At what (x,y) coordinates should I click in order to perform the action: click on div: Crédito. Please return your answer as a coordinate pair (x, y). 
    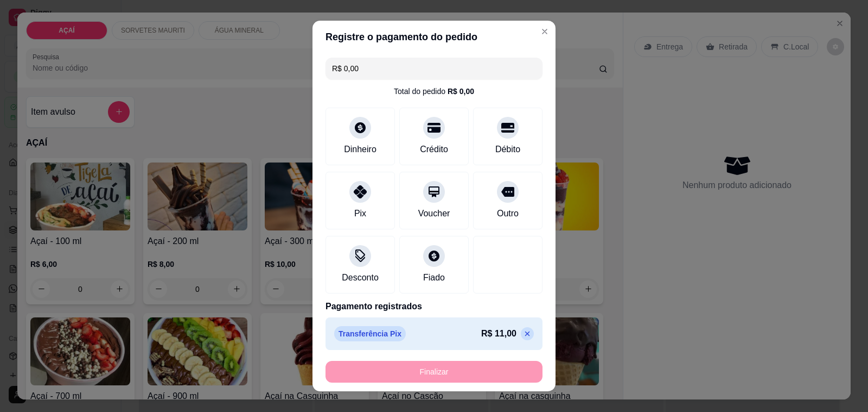
    Looking at the image, I should click on (434, 150).